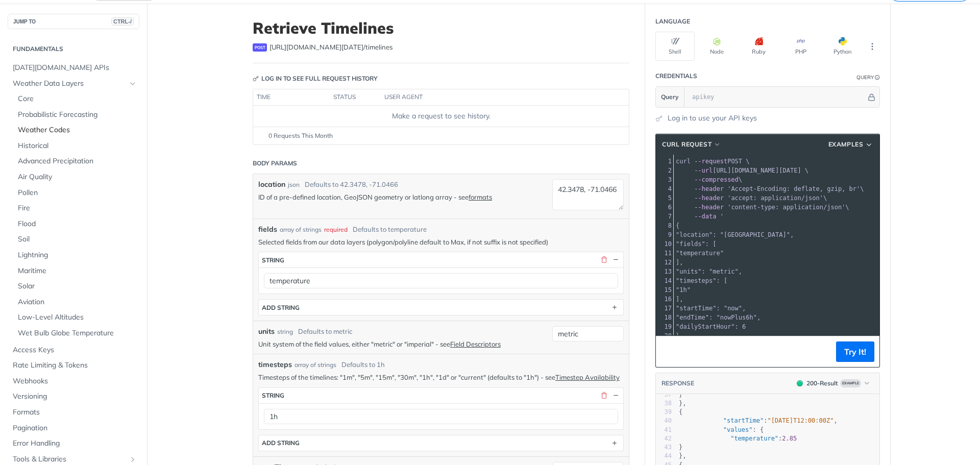 This screenshot has height=465, width=980. Describe the element at coordinates (75, 444) in the screenshot. I see `span: Error Handling` at that location.